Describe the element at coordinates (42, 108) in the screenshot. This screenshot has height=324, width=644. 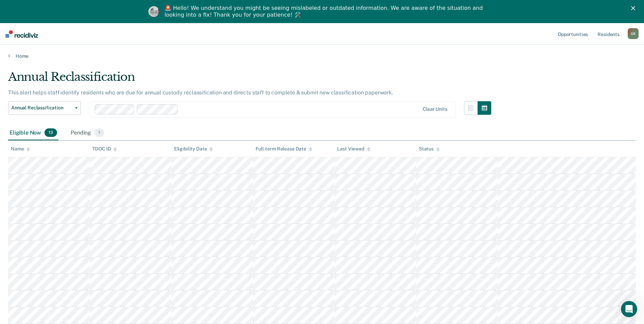
I see `span: Annual Reclassification` at that location.